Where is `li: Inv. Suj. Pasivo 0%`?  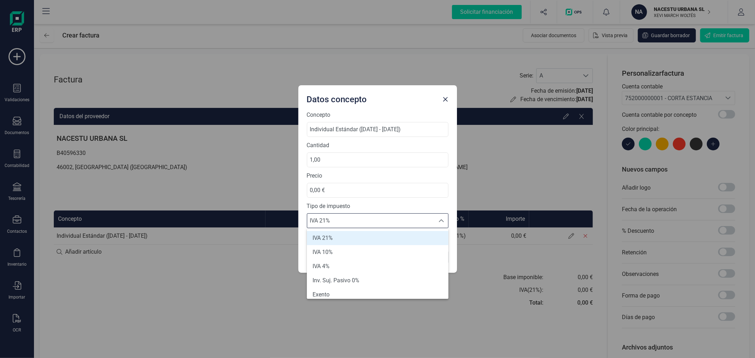 li: Inv. Suj. Pasivo 0% is located at coordinates (378, 281).